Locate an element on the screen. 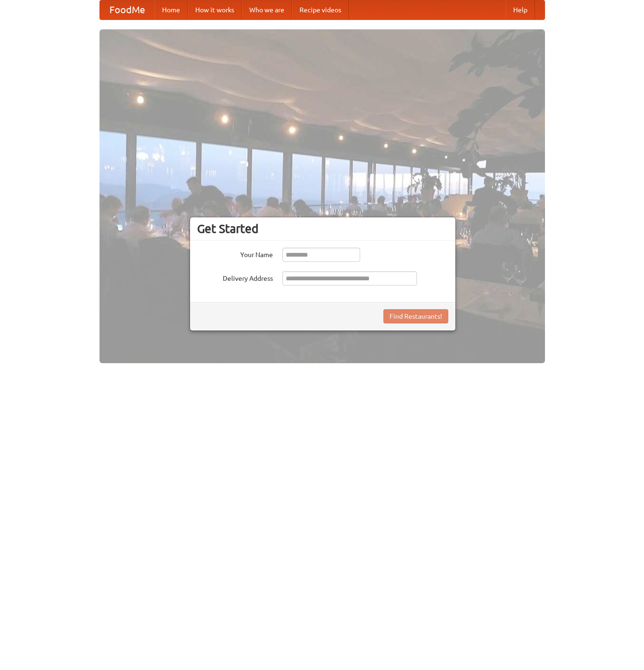 This screenshot has width=644, height=670. a: Who we are is located at coordinates (267, 10).